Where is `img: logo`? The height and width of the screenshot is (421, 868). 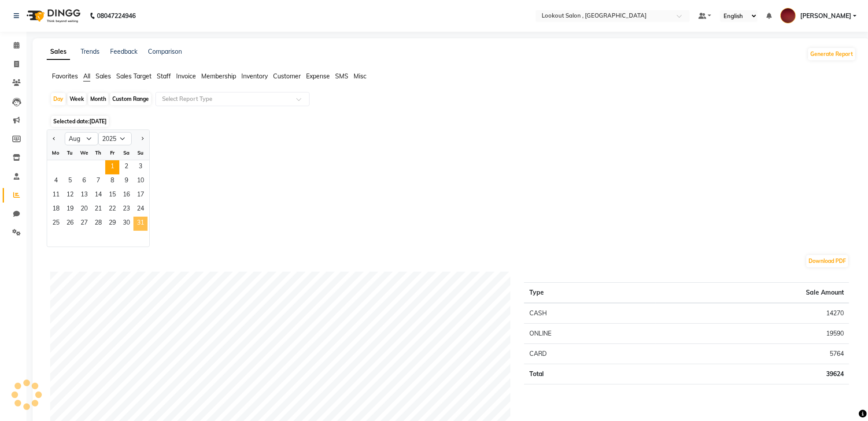
img: logo is located at coordinates (52, 16).